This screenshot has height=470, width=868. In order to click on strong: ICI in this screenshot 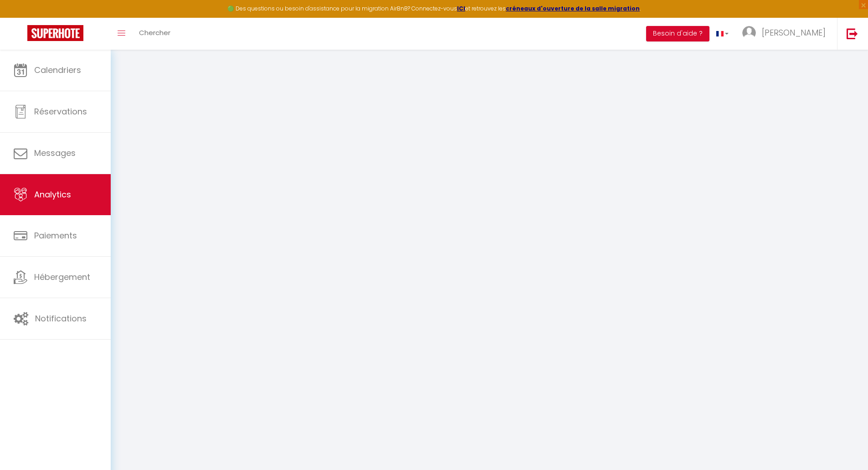, I will do `click(461, 8)`.